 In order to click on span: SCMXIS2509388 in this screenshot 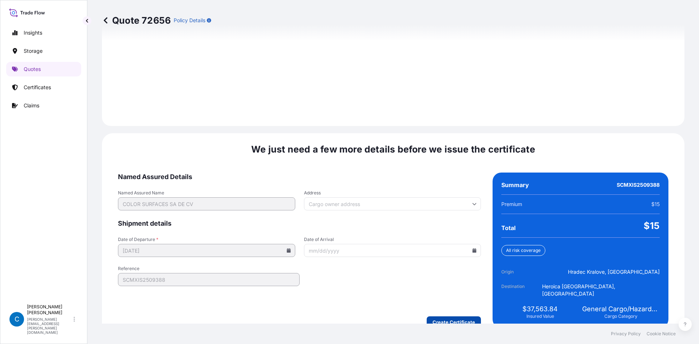, I will do `click(638, 185)`.